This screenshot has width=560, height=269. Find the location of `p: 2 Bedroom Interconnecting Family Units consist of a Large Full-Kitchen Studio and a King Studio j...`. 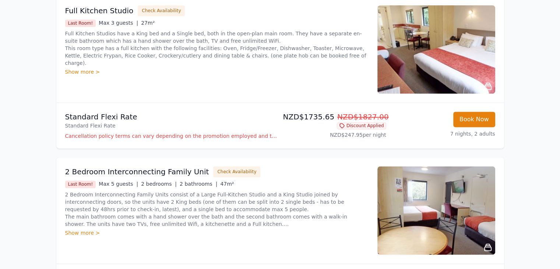

p: 2 Bedroom Interconnecting Family Units consist of a Large Full-Kitchen Studio and a King Studio j... is located at coordinates (217, 209).